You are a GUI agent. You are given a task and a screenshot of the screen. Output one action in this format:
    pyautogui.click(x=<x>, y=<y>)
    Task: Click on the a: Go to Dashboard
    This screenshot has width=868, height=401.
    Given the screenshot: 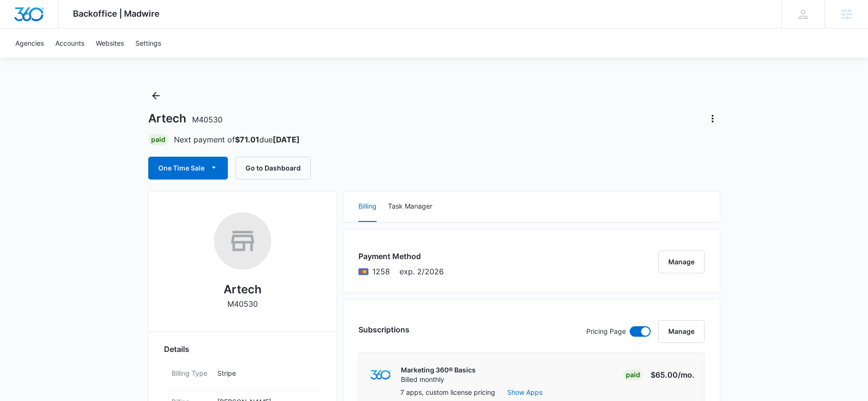 What is the action you would take?
    pyautogui.click(x=273, y=168)
    